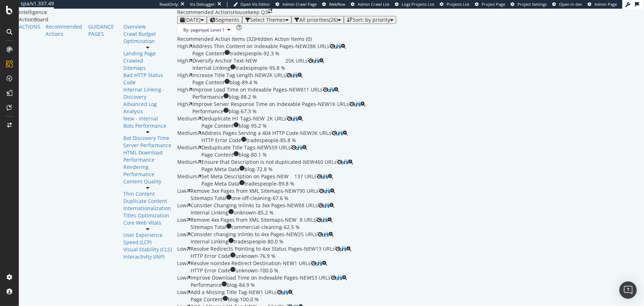 The height and width of the screenshot is (306, 644). Describe the element at coordinates (30, 27) in the screenshot. I see `a: ACTIONS` at that location.